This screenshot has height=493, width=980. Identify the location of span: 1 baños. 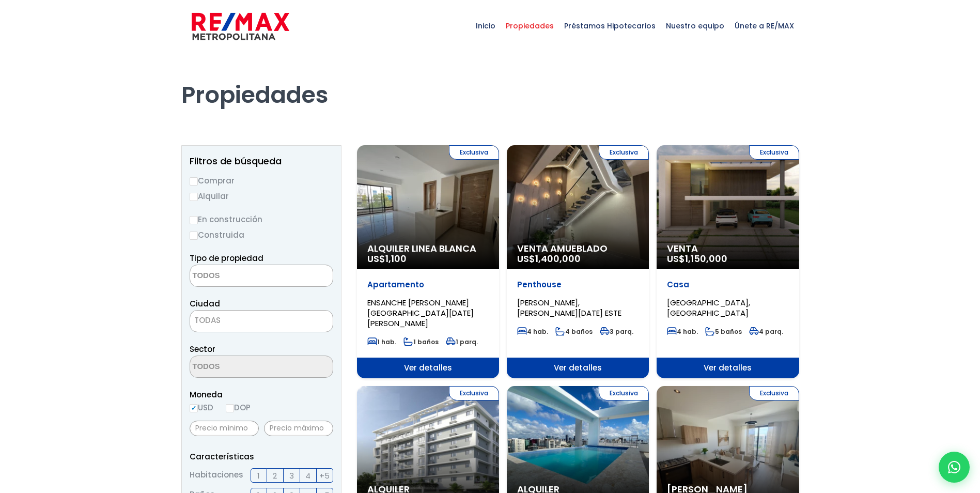
(421, 341).